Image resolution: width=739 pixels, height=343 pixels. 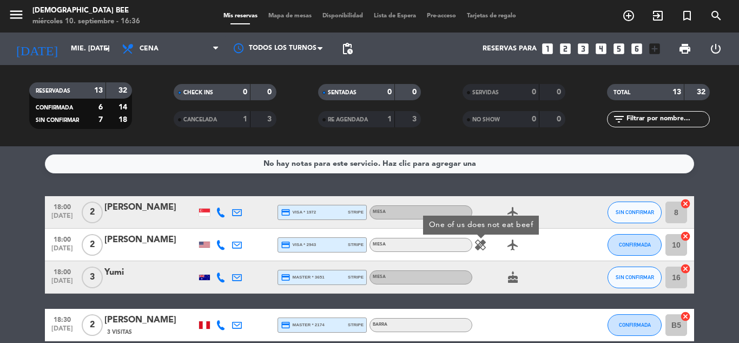 I want to click on input: Filtrar por nombre..., so click(x=667, y=119).